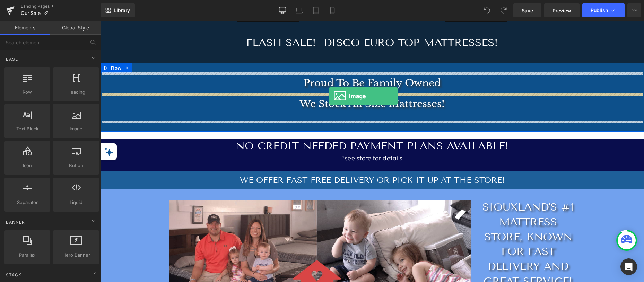 This screenshot has height=282, width=644. What do you see at coordinates (603, 11) in the screenshot?
I see `button: Publish` at bounding box center [603, 11].